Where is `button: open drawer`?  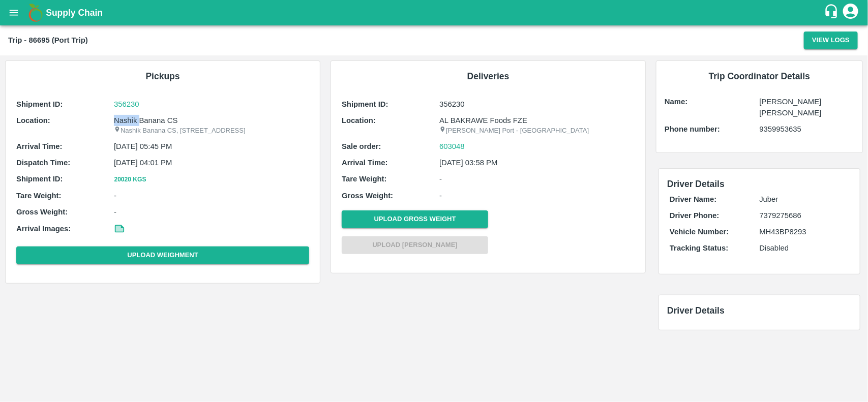 button: open drawer is located at coordinates (14, 13).